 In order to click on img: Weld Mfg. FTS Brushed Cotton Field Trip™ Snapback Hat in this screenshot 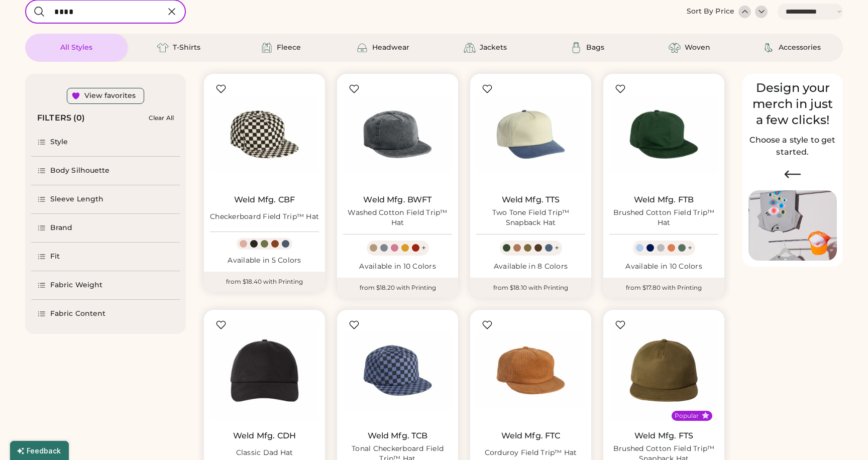, I will do `click(664, 370)`.